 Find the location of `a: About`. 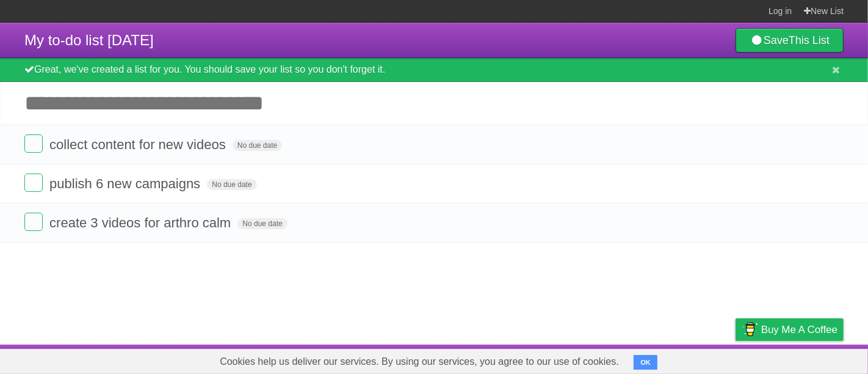

a: About is located at coordinates (586, 359).